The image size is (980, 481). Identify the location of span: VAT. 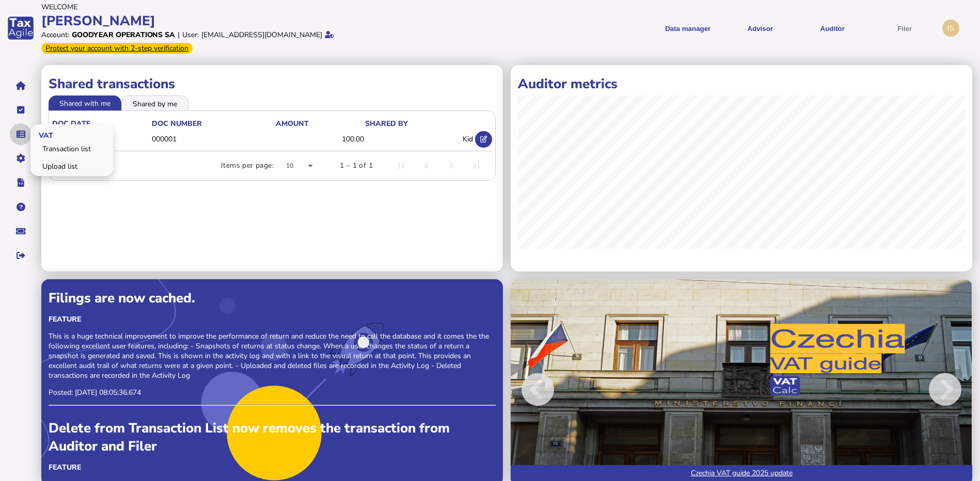
(44, 134).